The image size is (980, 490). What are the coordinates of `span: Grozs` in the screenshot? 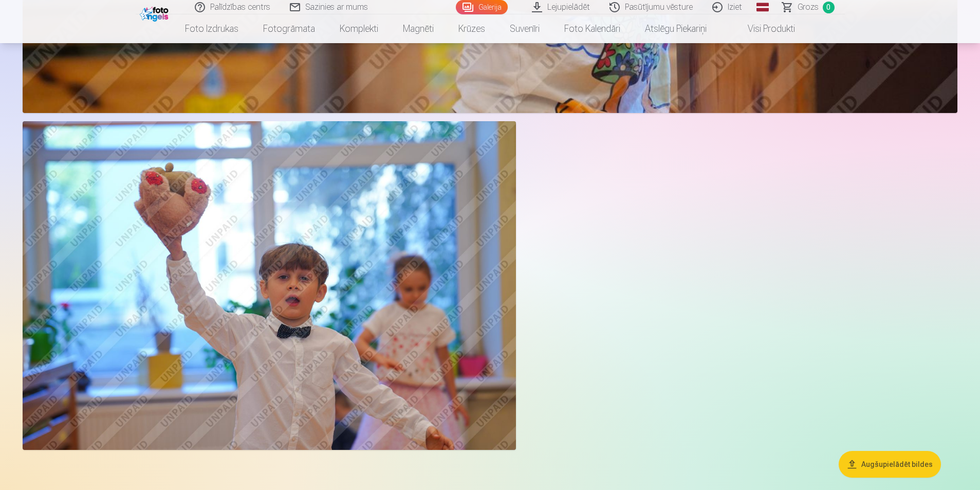 It's located at (808, 7).